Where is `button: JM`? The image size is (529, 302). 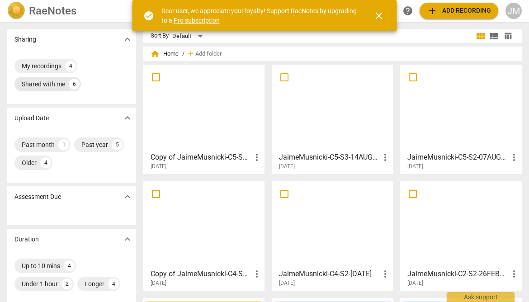 button: JM is located at coordinates (514, 11).